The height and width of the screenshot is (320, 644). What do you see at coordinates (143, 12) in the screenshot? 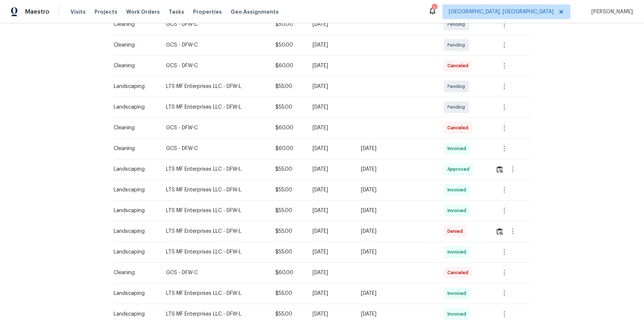
I see `span: Work Orders` at bounding box center [143, 12].